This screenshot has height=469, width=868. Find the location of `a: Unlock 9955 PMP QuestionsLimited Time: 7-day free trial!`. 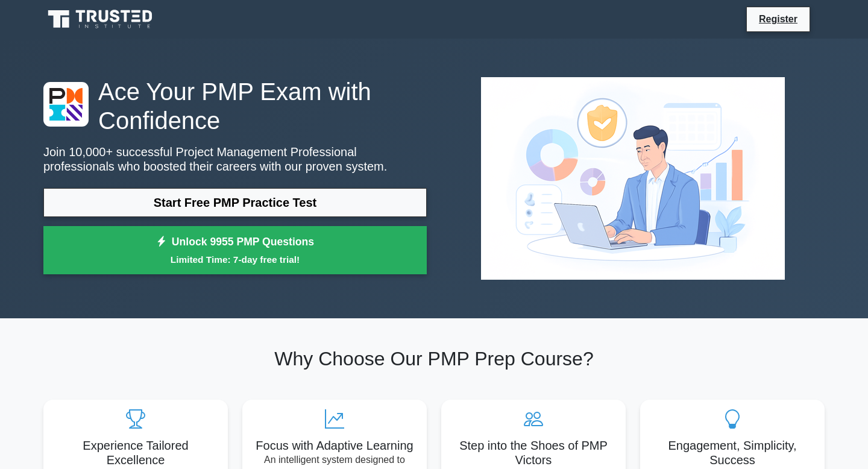

a: Unlock 9955 PMP QuestionsLimited Time: 7-day free trial! is located at coordinates (235, 250).